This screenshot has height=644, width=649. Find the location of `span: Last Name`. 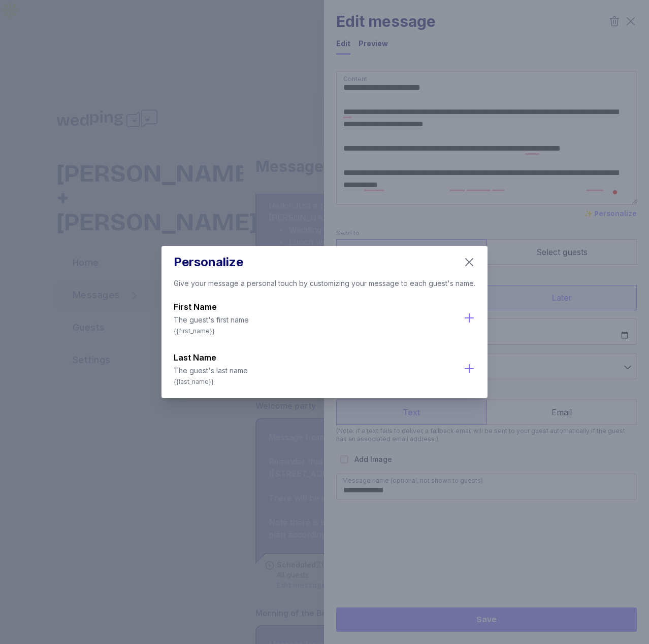

span: Last Name is located at coordinates (314, 358).